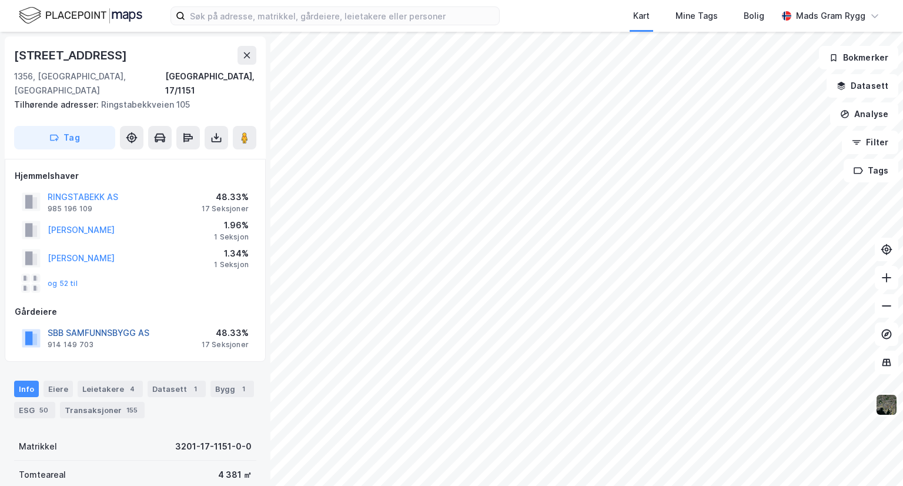 The height and width of the screenshot is (486, 903). I want to click on div: Tomteareal, so click(42, 474).